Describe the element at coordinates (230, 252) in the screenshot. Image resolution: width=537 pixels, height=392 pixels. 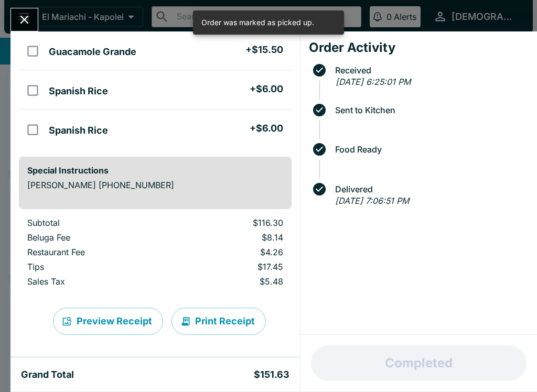
I see `p: $4.26` at that location.